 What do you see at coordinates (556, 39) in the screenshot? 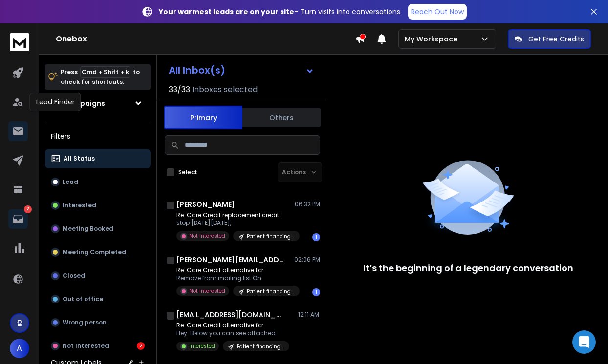
I see `p: Get Free Credits` at bounding box center [556, 39].